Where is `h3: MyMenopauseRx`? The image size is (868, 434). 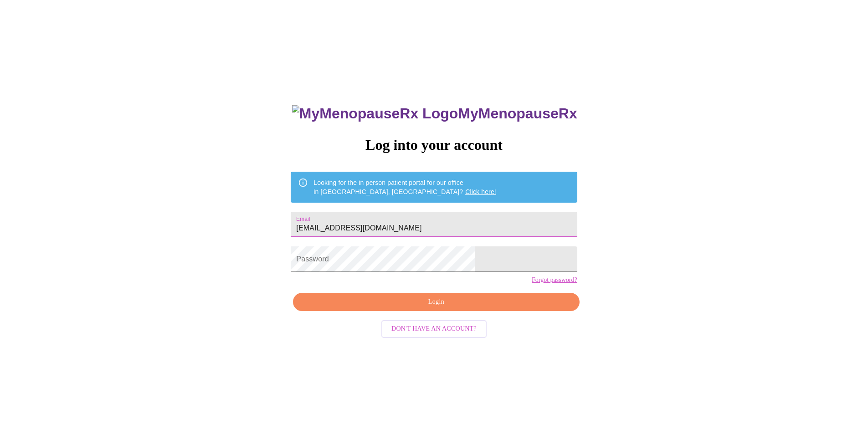
h3: MyMenopauseRx is located at coordinates (435, 113).